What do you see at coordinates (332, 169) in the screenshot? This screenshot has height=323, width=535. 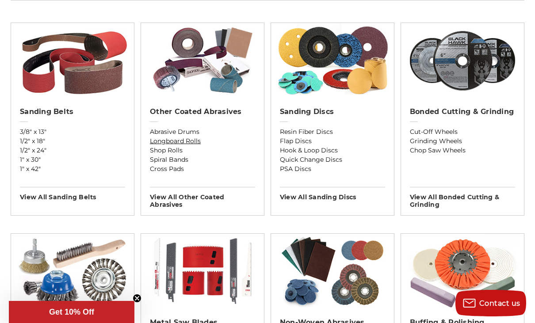 I see `a: PSA Discs` at bounding box center [332, 169].